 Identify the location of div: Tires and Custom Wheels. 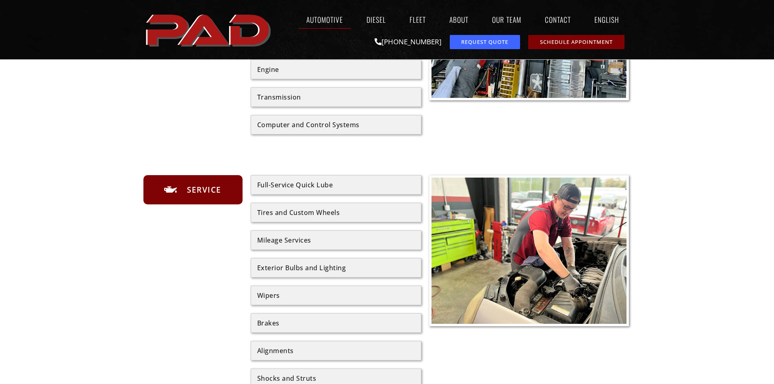
(336, 213).